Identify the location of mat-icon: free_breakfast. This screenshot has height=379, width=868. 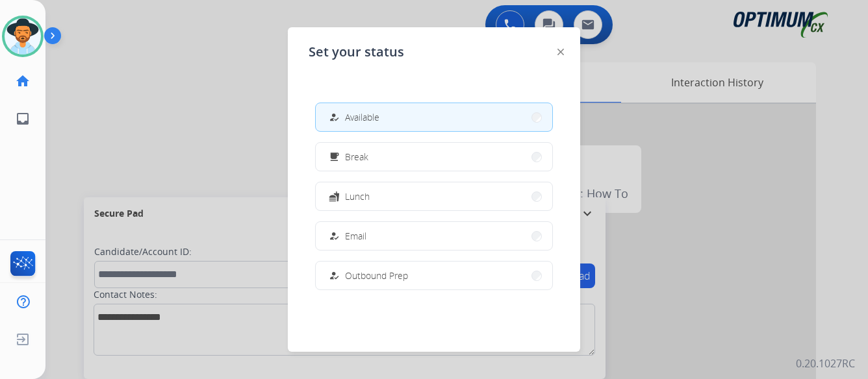
(334, 157).